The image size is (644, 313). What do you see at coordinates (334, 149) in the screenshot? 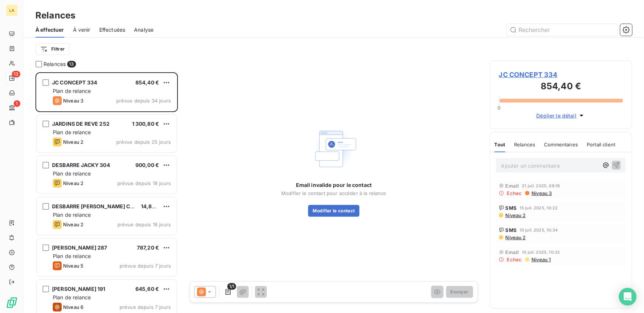
I see `img: Empty state` at bounding box center [334, 149].